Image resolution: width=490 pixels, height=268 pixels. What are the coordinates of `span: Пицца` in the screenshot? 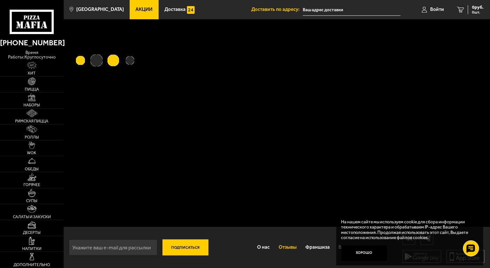 It's located at (32, 89).